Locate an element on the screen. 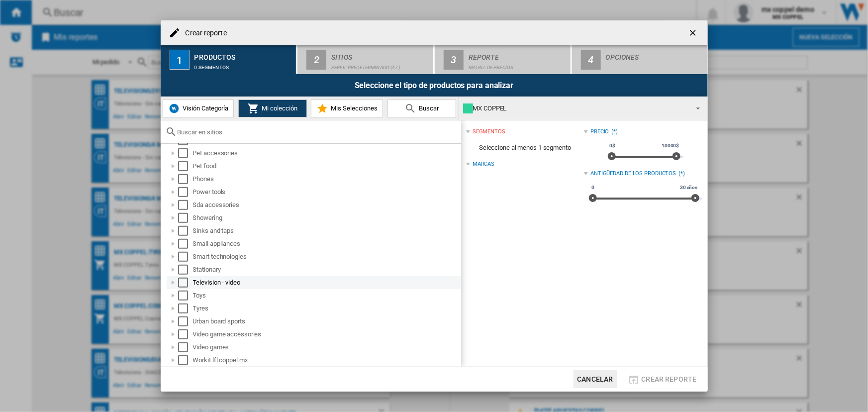 The height and width of the screenshot is (412, 868). span: Crear reporte is located at coordinates (669, 379).